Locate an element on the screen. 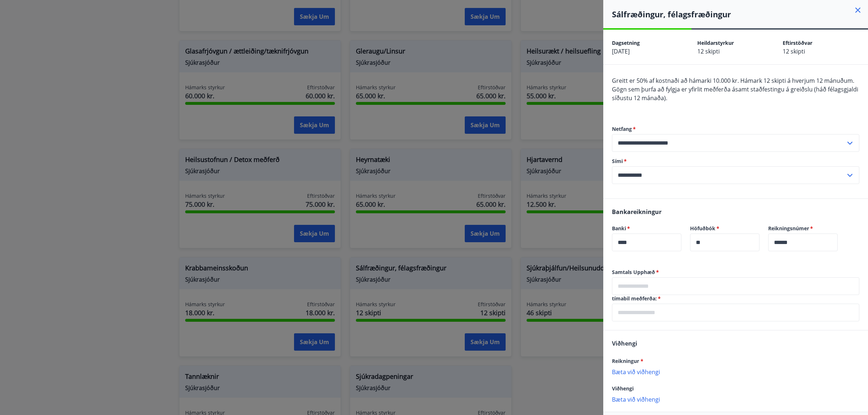  label: Samtals Upphæð is located at coordinates (735, 272).